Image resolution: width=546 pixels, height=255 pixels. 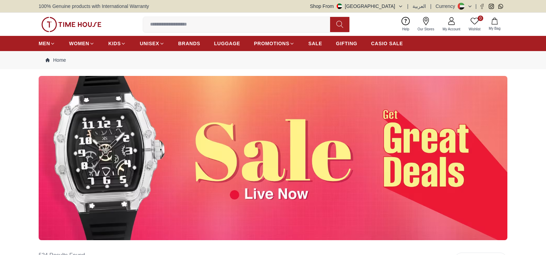 I want to click on span: LUGGAGE, so click(x=227, y=43).